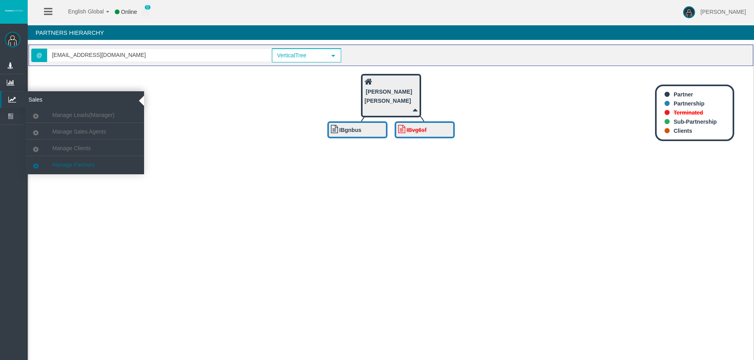  I want to click on a: Manage Leads(Manager), so click(85, 115).